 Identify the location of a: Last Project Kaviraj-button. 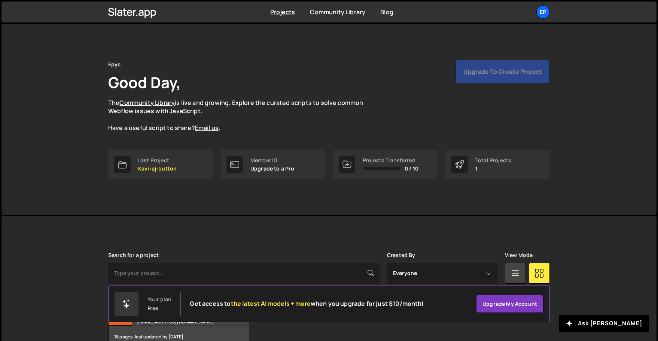
(161, 164).